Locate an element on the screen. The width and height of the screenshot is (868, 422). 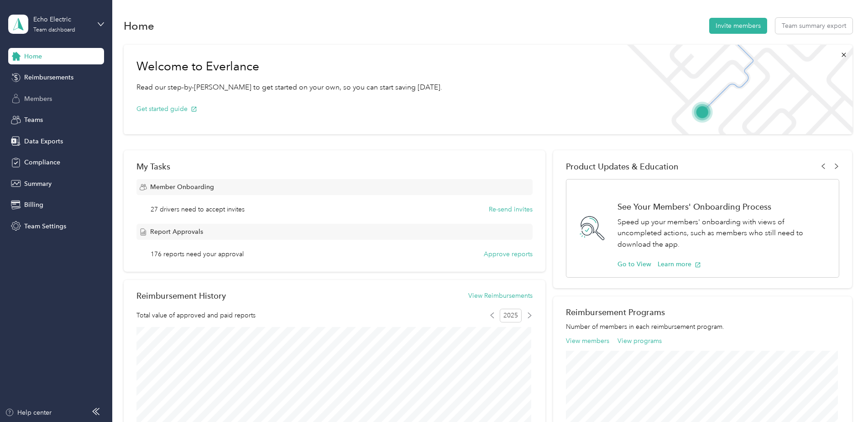
span: Total value of approved and paid reports is located at coordinates (196, 315).